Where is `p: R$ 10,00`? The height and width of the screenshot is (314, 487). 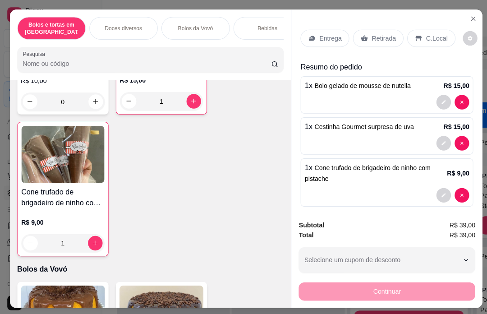
p: R$ 10,00 is located at coordinates (62, 80).